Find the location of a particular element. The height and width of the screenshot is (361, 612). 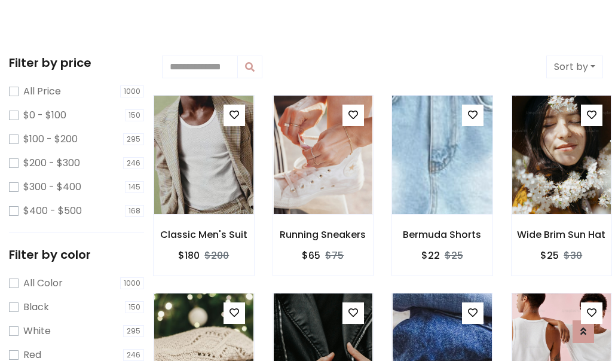

label: White is located at coordinates (37, 331).